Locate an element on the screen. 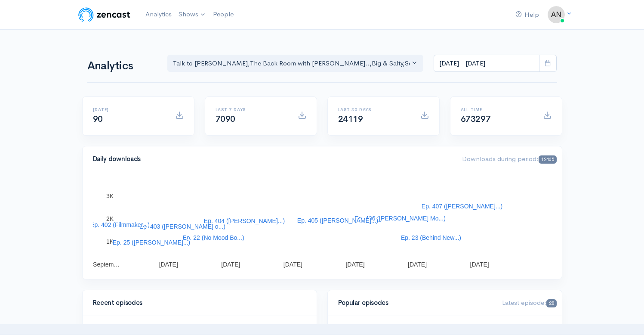  h4: Popular episodes is located at coordinates (415, 303).